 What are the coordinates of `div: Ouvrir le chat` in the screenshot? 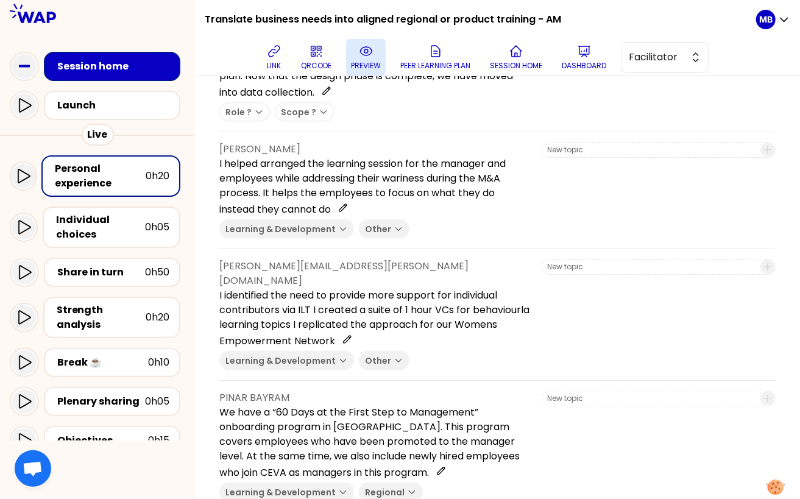 It's located at (33, 468).